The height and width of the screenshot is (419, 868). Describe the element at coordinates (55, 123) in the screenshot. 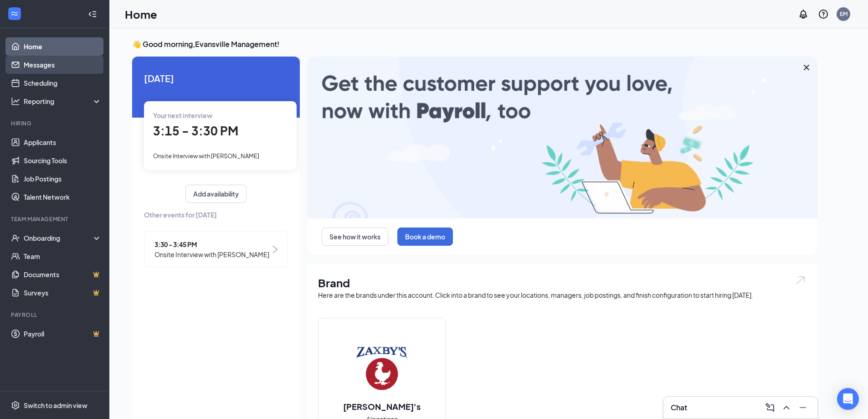

I see `div: Hiring` at that location.